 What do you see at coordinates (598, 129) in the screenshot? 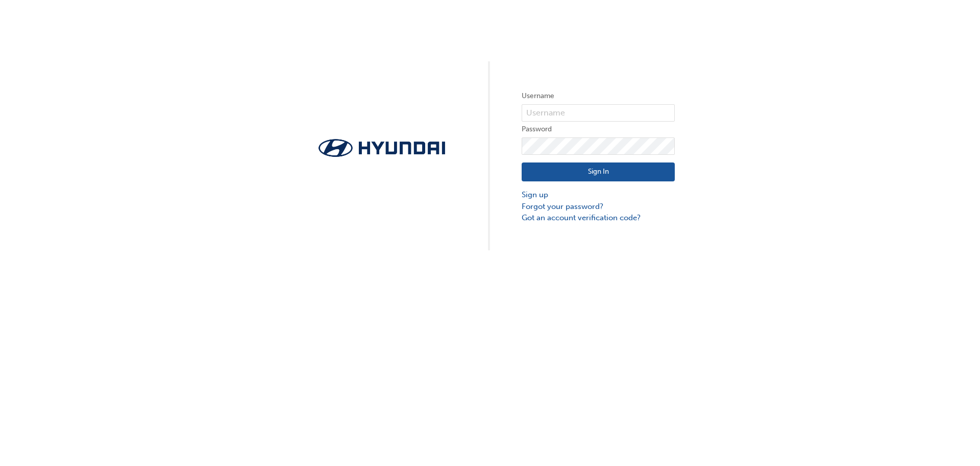
I see `label: Password` at bounding box center [598, 129].